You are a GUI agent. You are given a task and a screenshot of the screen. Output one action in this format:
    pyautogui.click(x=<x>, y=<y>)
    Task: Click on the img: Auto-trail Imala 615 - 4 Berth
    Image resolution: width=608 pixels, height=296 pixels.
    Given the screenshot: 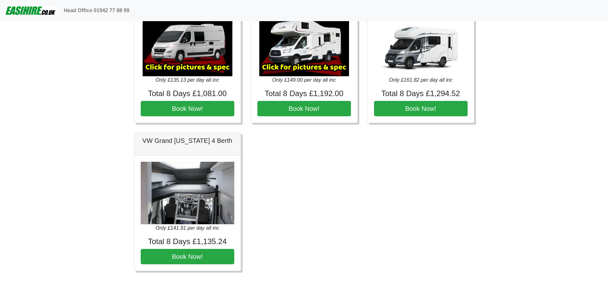 What is the action you would take?
    pyautogui.click(x=421, y=47)
    